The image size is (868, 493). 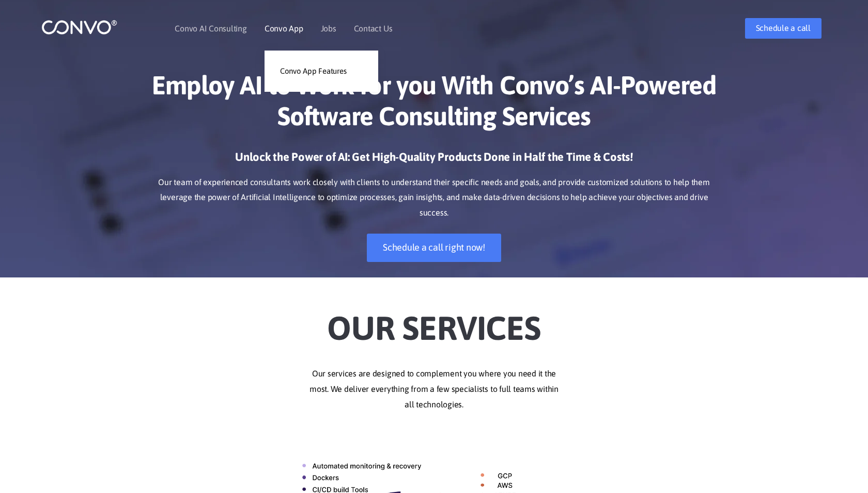 What do you see at coordinates (434, 247) in the screenshot?
I see `a: Schedule a call right now!` at bounding box center [434, 247].